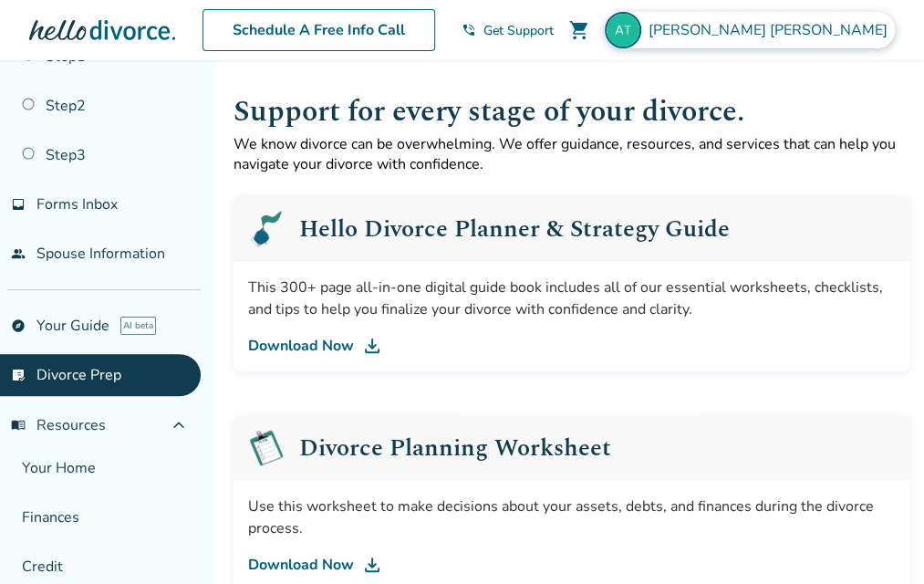 The image size is (924, 584). I want to click on span: expand_less, so click(178, 425).